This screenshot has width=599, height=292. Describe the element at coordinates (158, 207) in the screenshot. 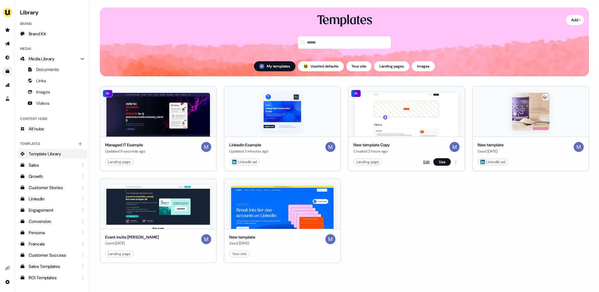

I see `img: Event invite Copy` at that location.